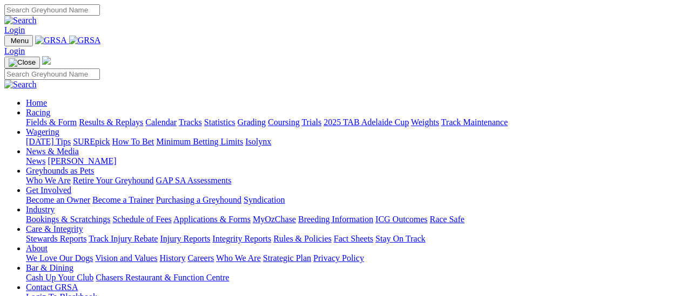 This screenshot has width=679, height=296. I want to click on a: Coursing, so click(283, 122).